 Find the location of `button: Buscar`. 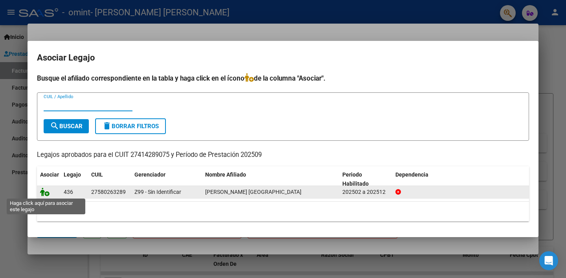

button: Buscar is located at coordinates (66, 126).